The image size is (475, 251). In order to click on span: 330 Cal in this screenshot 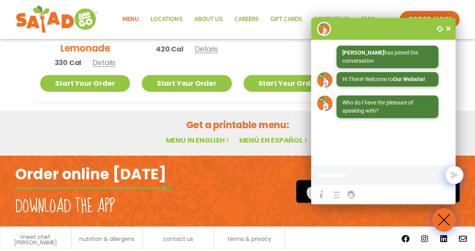, I will do `click(68, 62)`.